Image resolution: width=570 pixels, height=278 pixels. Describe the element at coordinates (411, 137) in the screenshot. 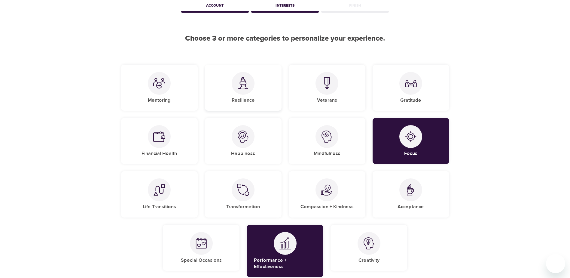

I see `img: Focus` at that location.